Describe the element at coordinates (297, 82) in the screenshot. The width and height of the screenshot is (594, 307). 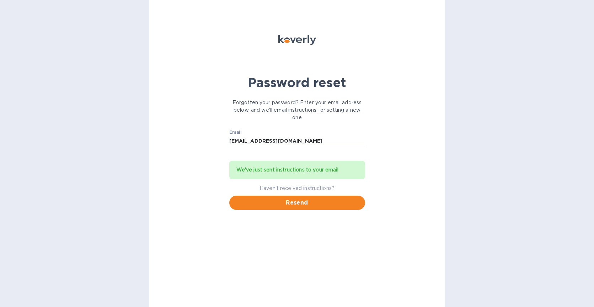
I see `b: Password reset` at that location.